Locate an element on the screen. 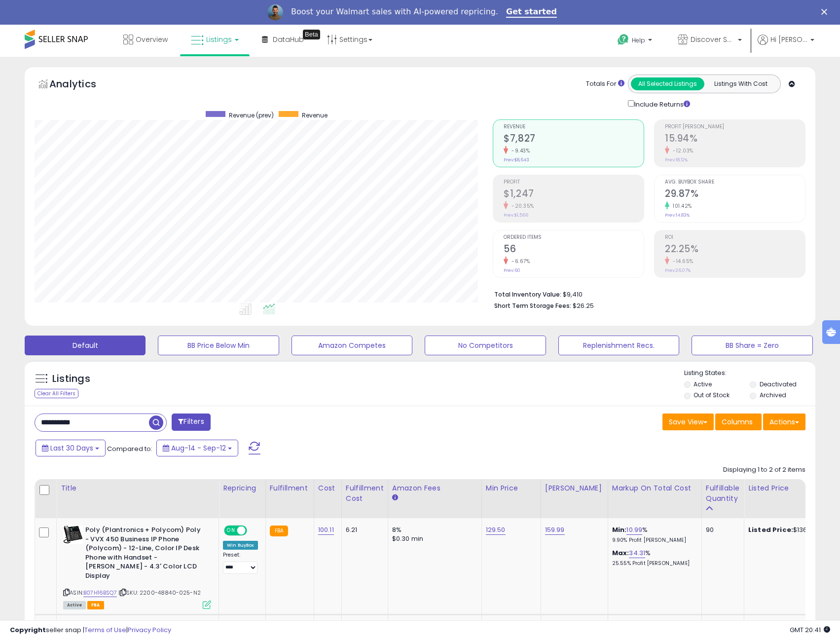 The height and width of the screenshot is (640, 840). b: Short Term Storage Fees: is located at coordinates (533, 305).